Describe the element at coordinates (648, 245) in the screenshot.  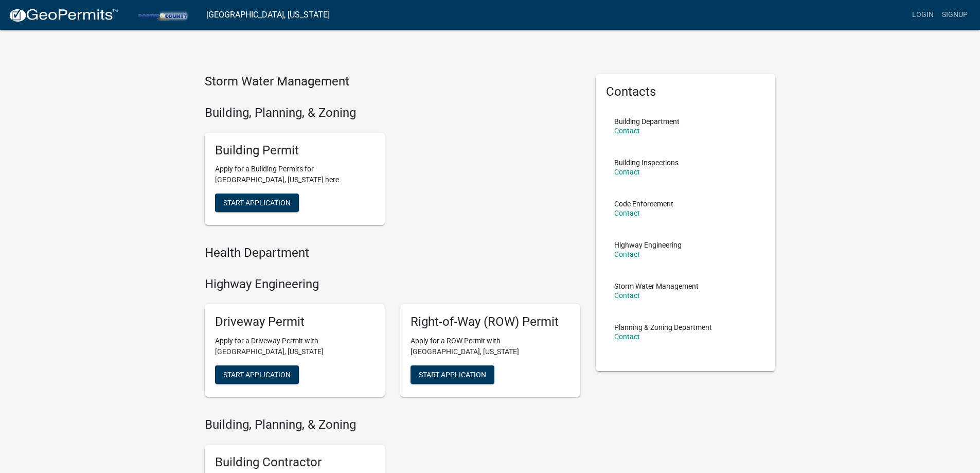
I see `p: Highway Engineering` at that location.